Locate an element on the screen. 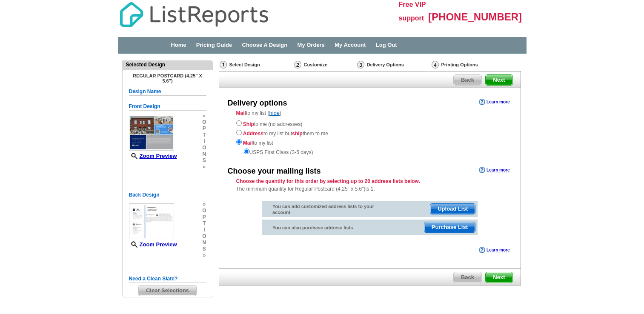 The width and height of the screenshot is (644, 314). div: The minimum quantity for Regular Postcard (4.25" x 5.6")is 1. is located at coordinates (369, 185).